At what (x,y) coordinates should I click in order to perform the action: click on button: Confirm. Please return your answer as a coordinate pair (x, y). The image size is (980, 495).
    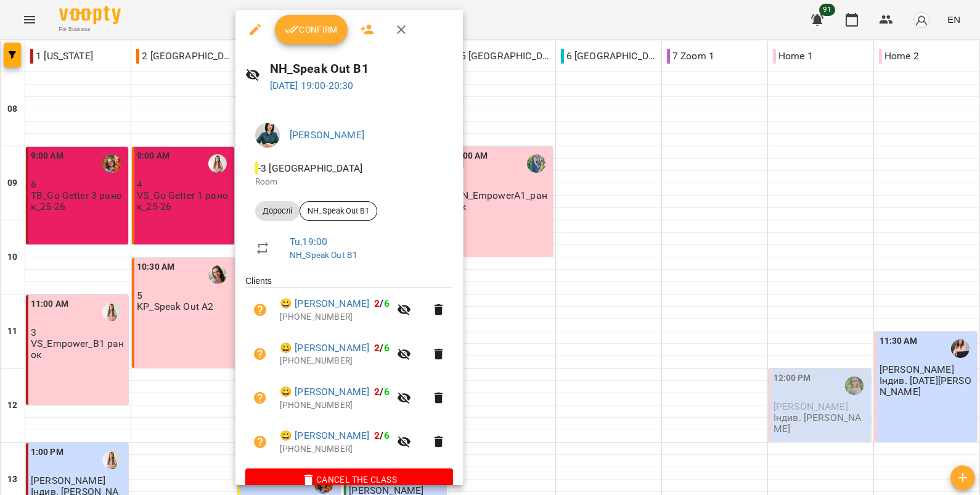
    Looking at the image, I should click on (311, 30).